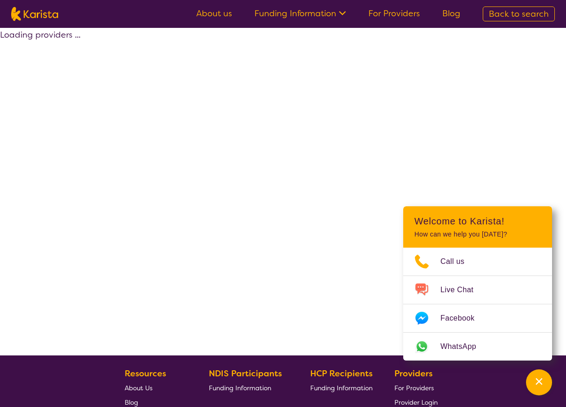  I want to click on span: WhatsApp, so click(464, 347).